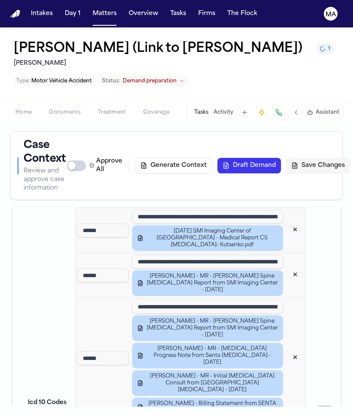  I want to click on span: Demand preparation, so click(150, 81).